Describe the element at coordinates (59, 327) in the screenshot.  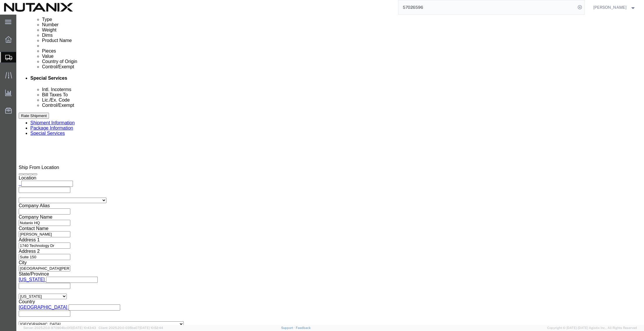
I see `span: Server: 2025.20.0-970904bc0f3` at that location.